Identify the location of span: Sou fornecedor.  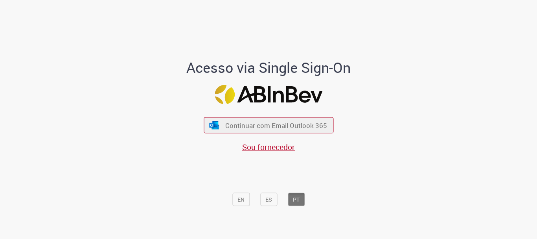
(269, 147).